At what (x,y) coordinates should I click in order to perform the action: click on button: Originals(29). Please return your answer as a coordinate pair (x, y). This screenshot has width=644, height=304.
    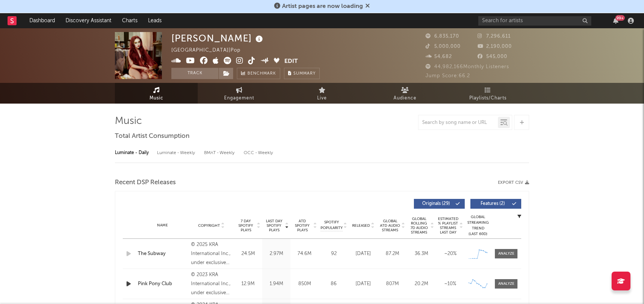
    Looking at the image, I should click on (439, 203).